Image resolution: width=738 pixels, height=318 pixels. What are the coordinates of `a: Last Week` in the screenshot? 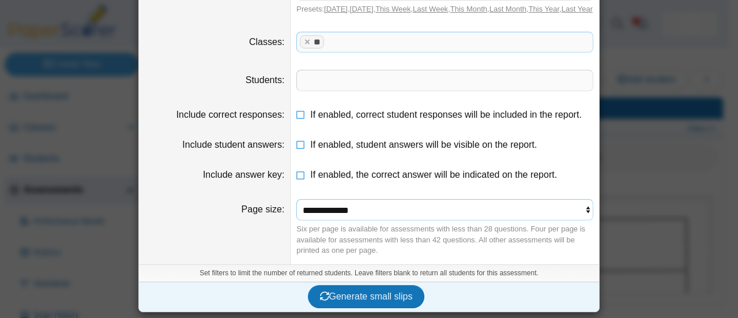 It's located at (430, 9).